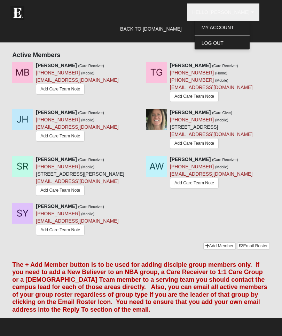 This screenshot has width=282, height=336. I want to click on small: (Care Giver), so click(222, 113).